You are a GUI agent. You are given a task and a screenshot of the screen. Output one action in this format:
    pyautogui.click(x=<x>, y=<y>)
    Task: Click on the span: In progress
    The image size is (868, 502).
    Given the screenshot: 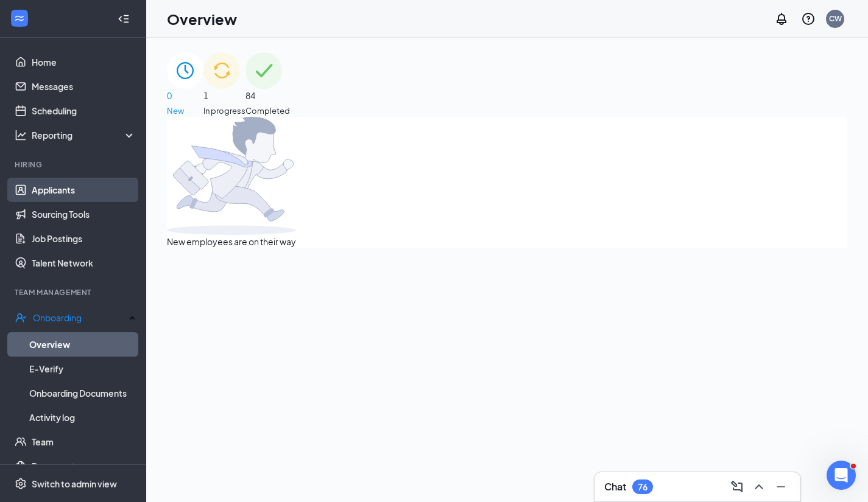 What is the action you would take?
    pyautogui.click(x=224, y=111)
    